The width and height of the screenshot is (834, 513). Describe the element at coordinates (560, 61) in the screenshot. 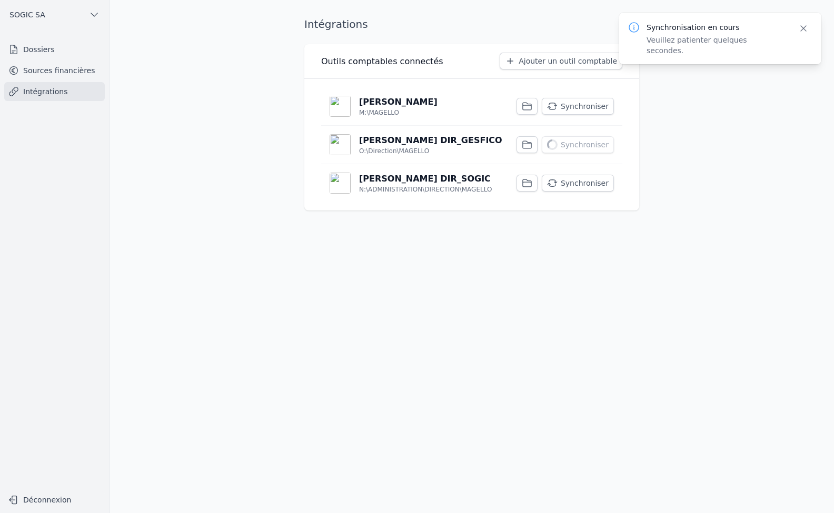

I see `button: Ajouter un outil comptable` at that location.